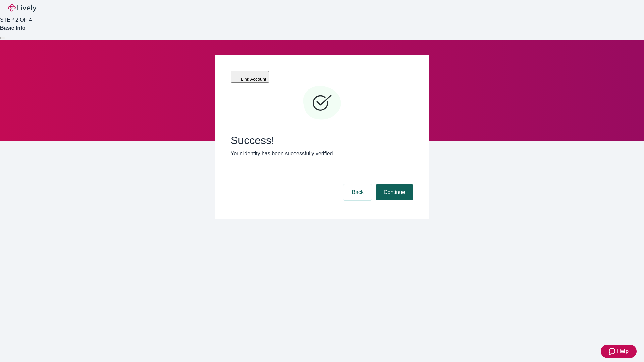 This screenshot has width=644, height=362. What do you see at coordinates (394, 192) in the screenshot?
I see `button: Continue` at bounding box center [394, 192].